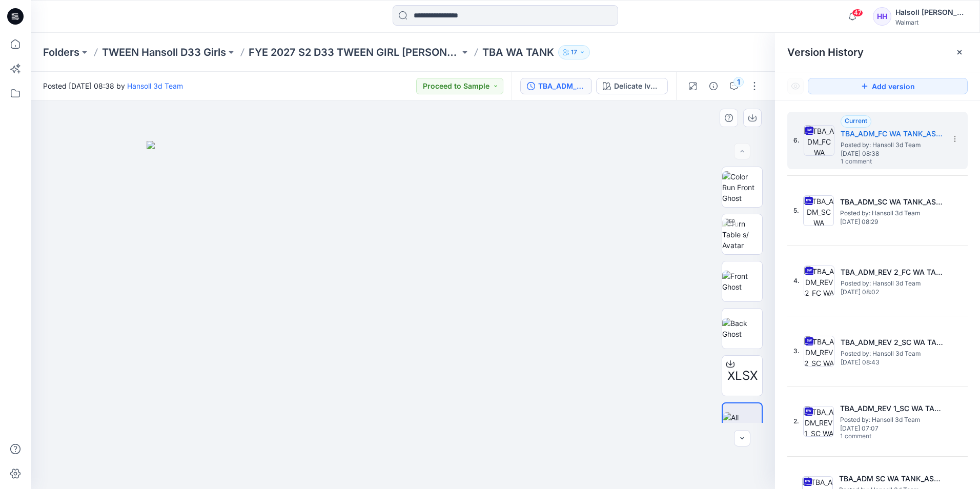 This screenshot has height=489, width=980. What do you see at coordinates (891, 202) in the screenshot?
I see `h5: TBA_ADM_SC WA TANK_ASTM_REV3` at bounding box center [891, 202].